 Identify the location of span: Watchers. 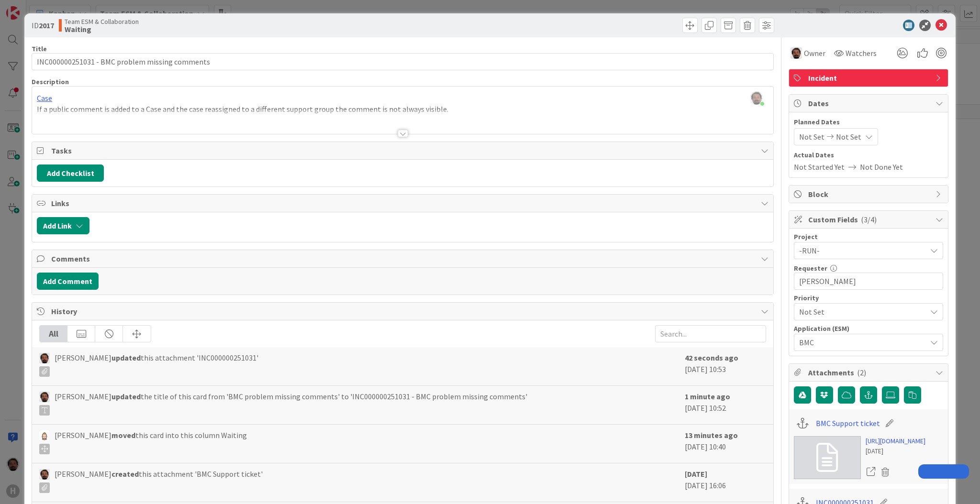
(861, 53).